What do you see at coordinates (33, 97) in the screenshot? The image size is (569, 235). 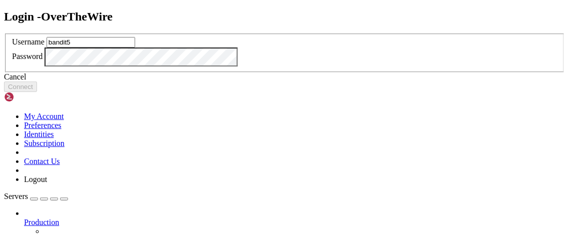 I see `img: Shellngn` at bounding box center [33, 97].